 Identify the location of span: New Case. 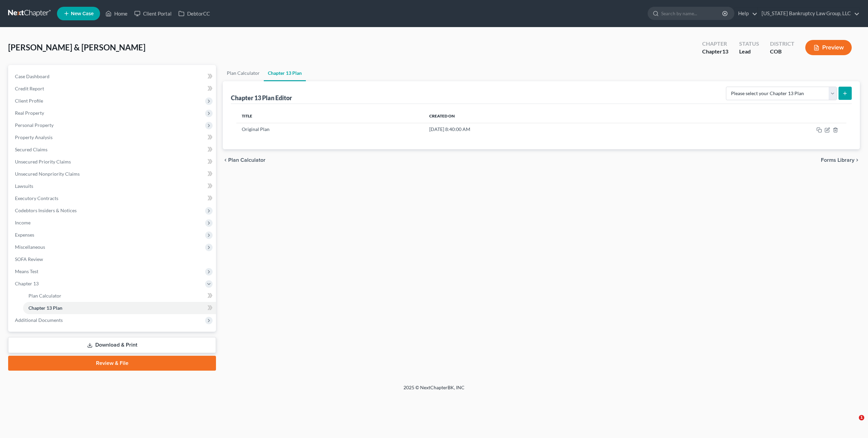
(82, 14).